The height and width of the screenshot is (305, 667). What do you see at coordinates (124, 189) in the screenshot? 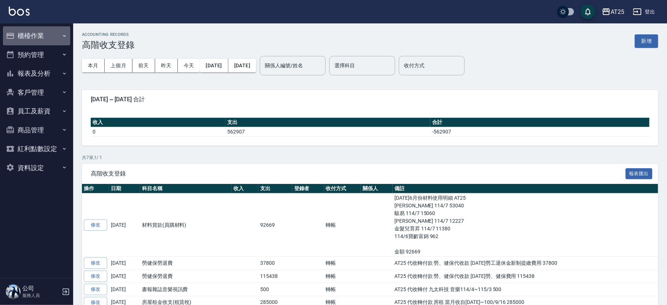
I see `th: 日期` at bounding box center [124, 189].